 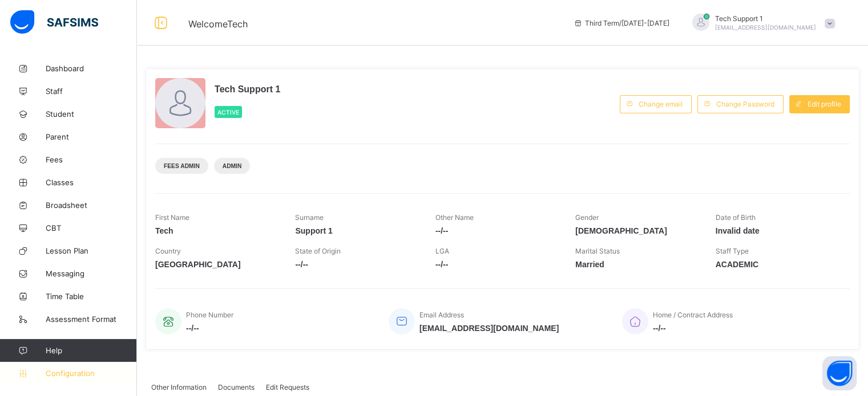 I want to click on span: Married, so click(x=636, y=264).